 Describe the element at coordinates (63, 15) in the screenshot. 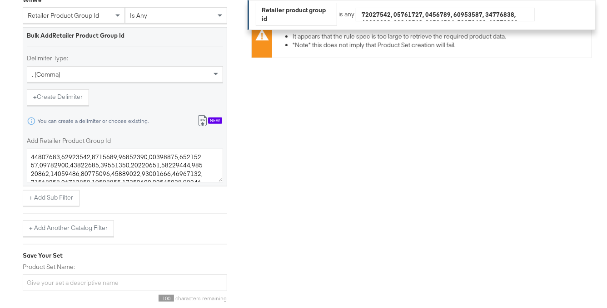

I see `span: retailer product group id` at that location.